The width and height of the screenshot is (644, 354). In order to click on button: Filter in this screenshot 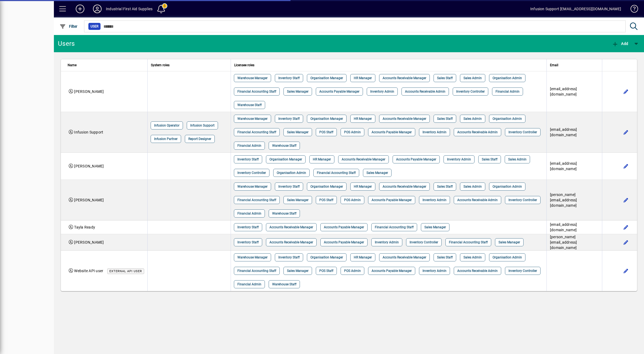, I will do `click(68, 26)`.